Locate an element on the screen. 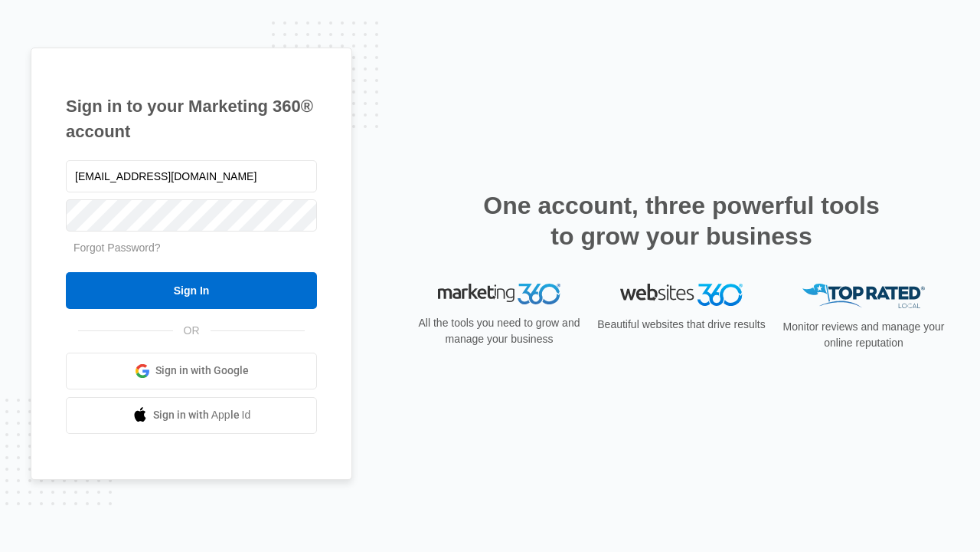 This screenshot has height=552, width=980. img: Marketing 360 is located at coordinates (499, 294).